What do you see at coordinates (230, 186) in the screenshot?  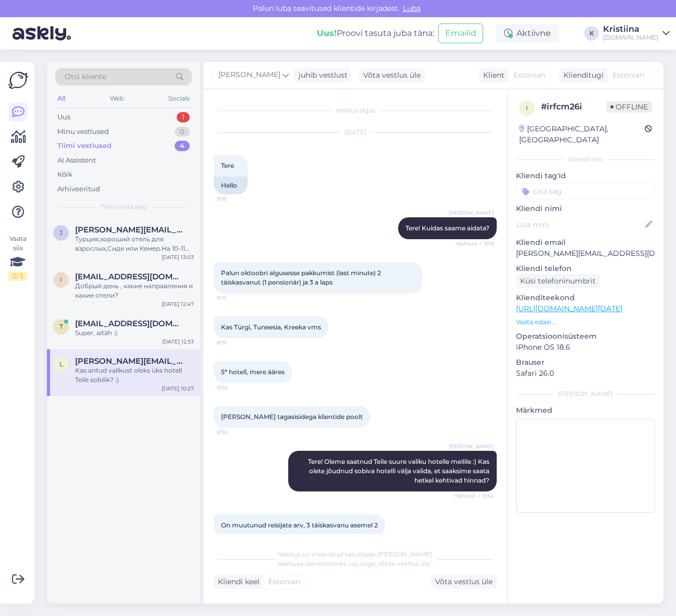 I see `div: Hello` at bounding box center [230, 186].